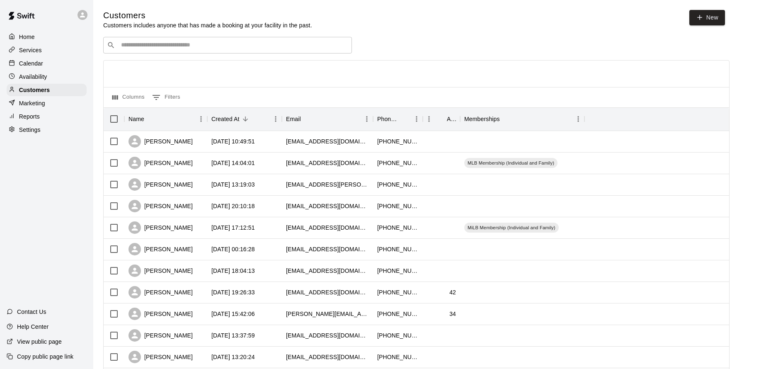 The height and width of the screenshot is (369, 783). Describe the element at coordinates (39, 342) in the screenshot. I see `p: View public page` at that location.